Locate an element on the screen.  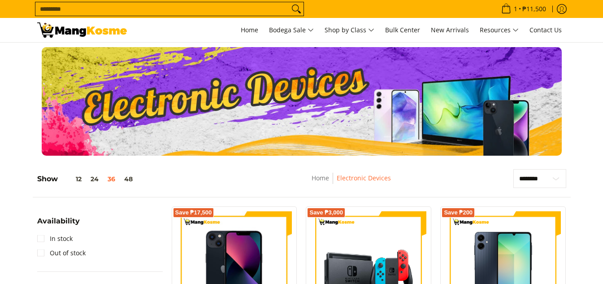
span: Save ₱200 is located at coordinates (458, 212).